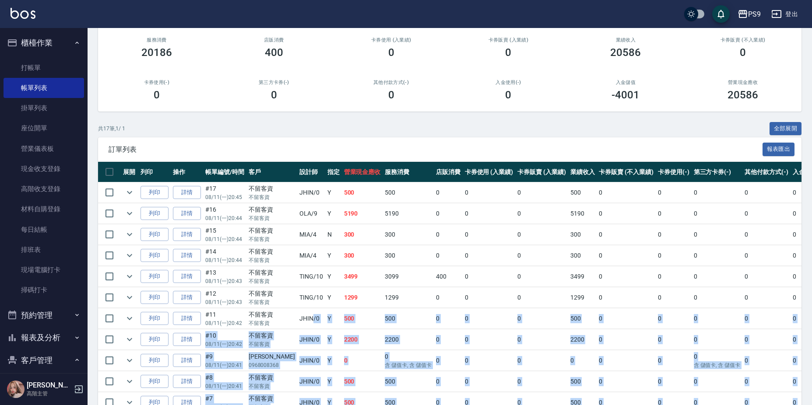 This screenshot has height=405, width=812. Describe the element at coordinates (363, 298) in the screenshot. I see `td: 1299` at that location.